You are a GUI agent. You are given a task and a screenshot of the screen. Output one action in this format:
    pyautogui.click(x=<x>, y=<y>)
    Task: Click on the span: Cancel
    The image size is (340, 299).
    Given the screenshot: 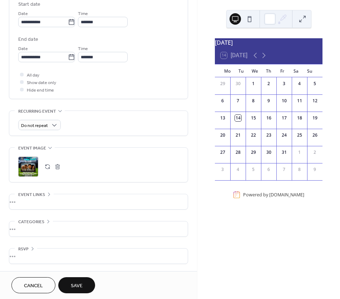 What is the action you would take?
    pyautogui.click(x=33, y=286)
    